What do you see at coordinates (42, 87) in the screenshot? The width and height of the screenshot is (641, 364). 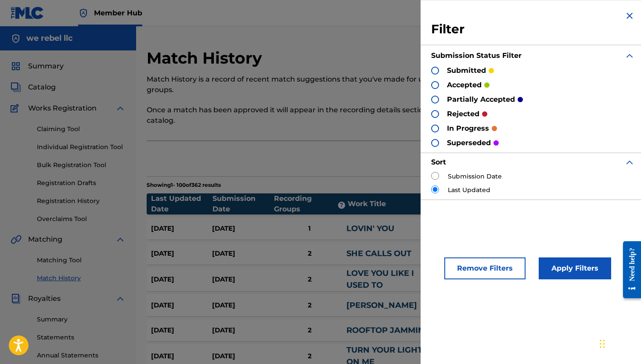 I see `span: Catalog` at bounding box center [42, 87].